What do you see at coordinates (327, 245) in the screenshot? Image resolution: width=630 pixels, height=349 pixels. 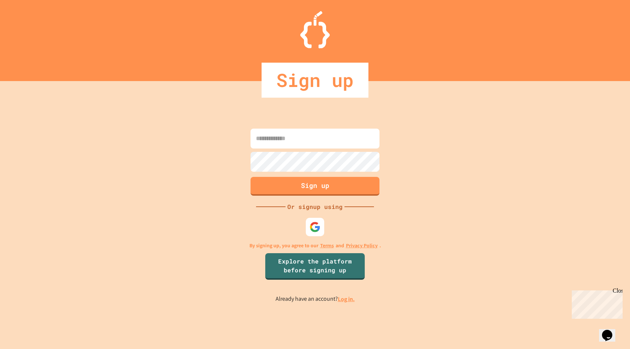 I see `a: Terms` at bounding box center [327, 245].